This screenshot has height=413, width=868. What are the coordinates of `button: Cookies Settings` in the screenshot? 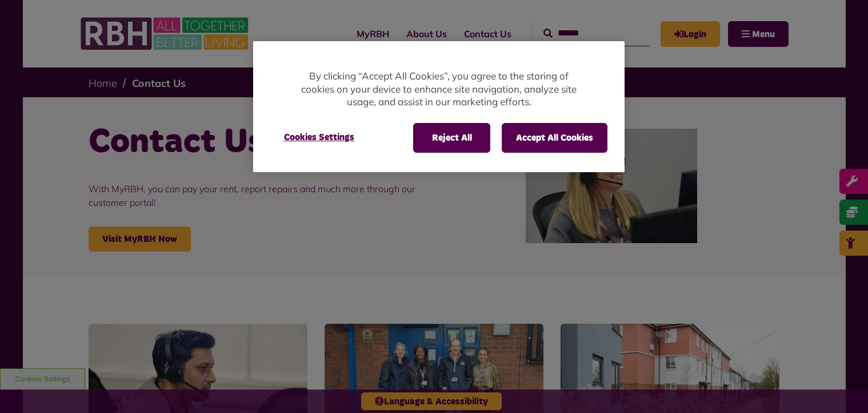 It's located at (319, 137).